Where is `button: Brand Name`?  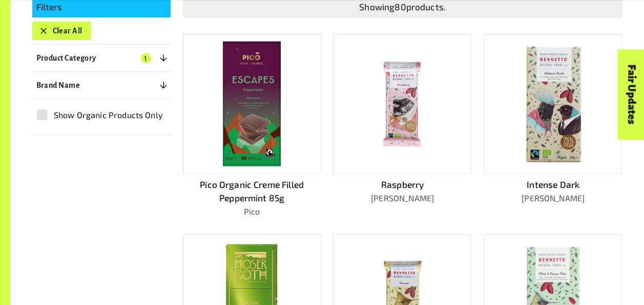 button: Brand Name is located at coordinates (102, 85).